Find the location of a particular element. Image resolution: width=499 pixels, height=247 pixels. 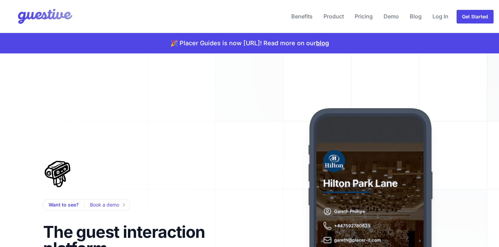

a: Pricing is located at coordinates (364, 16).